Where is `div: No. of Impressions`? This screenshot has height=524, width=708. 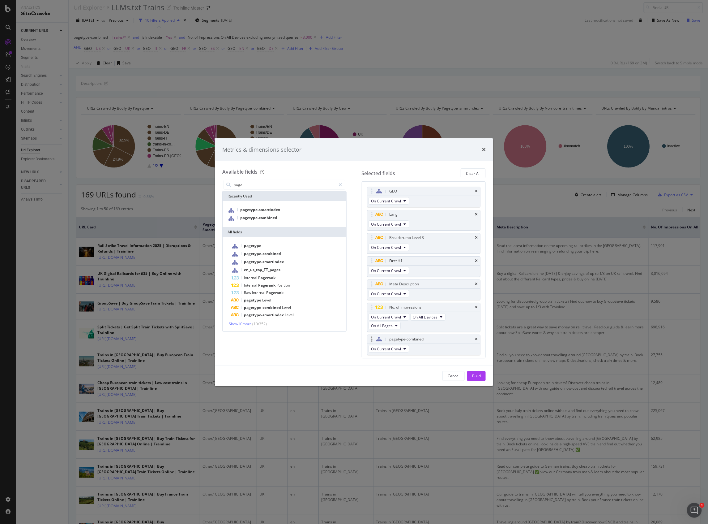 div: No. of Impressions is located at coordinates (406, 307).